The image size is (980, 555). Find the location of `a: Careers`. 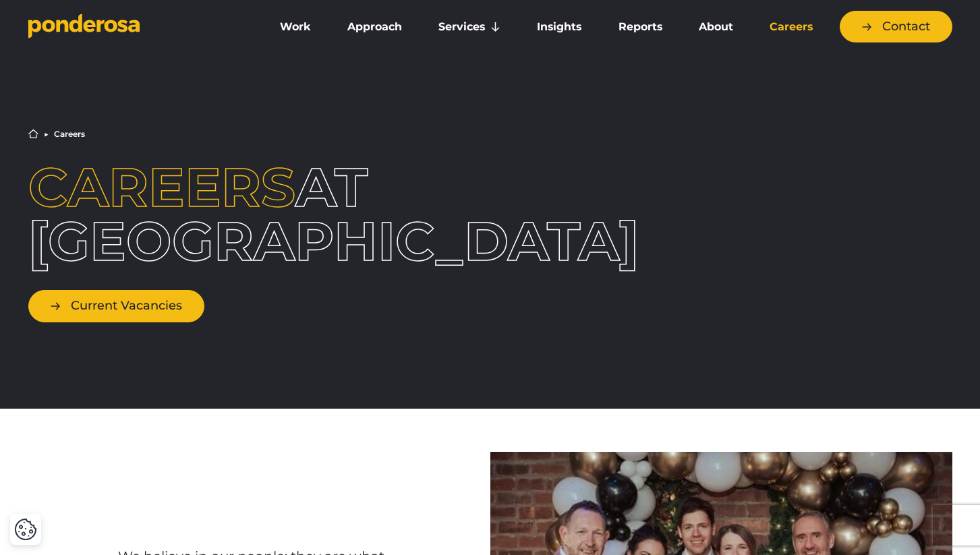

a: Careers is located at coordinates (791, 27).